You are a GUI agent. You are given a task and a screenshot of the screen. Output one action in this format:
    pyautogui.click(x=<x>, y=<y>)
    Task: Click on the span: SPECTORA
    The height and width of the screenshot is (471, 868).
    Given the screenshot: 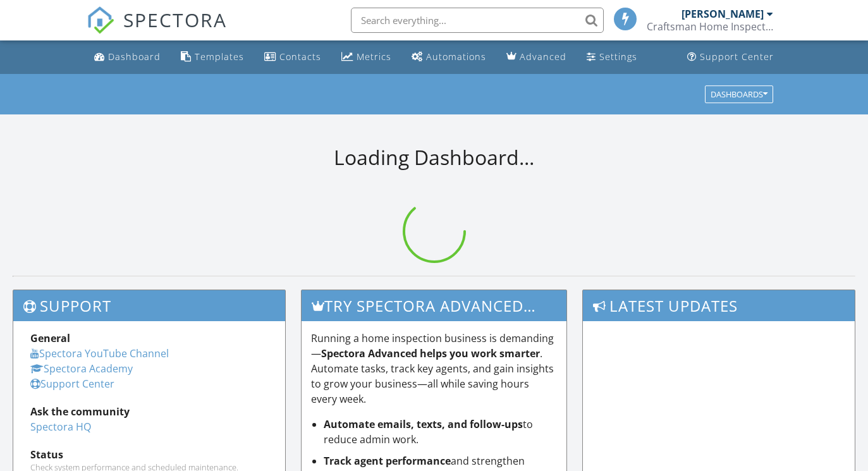 What is the action you would take?
    pyautogui.click(x=175, y=19)
    